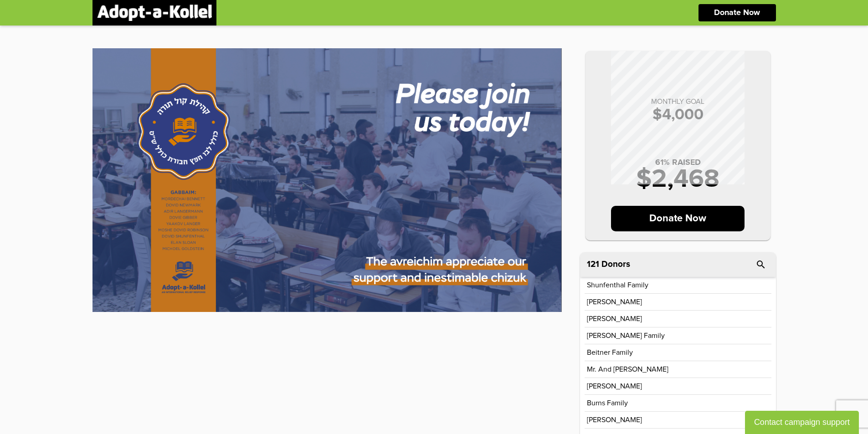  What do you see at coordinates (610, 352) in the screenshot?
I see `p: Beitner Family` at bounding box center [610, 352].